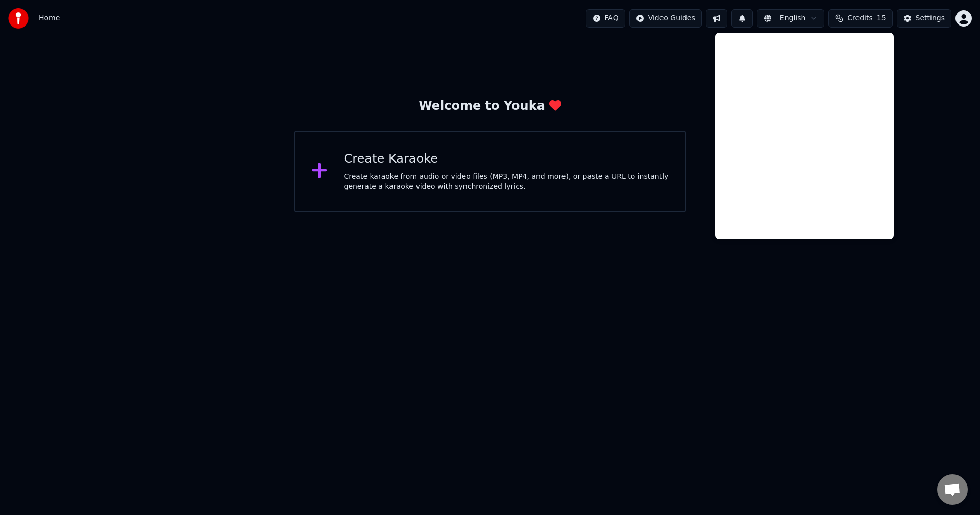  What do you see at coordinates (860, 18) in the screenshot?
I see `button: Credits15` at bounding box center [860, 18].